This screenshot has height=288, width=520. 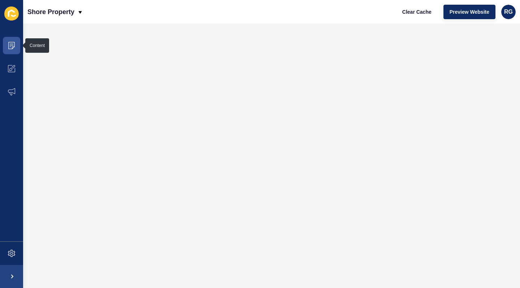 I want to click on span: Preview Website, so click(x=469, y=12).